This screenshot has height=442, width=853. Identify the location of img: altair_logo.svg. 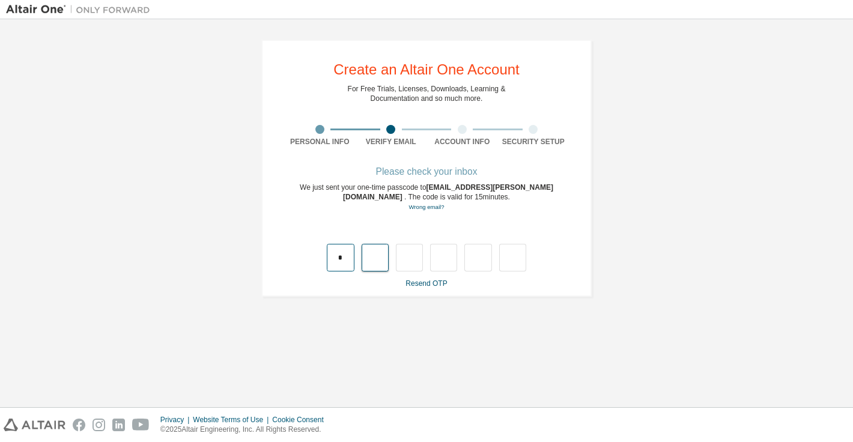
(34, 424).